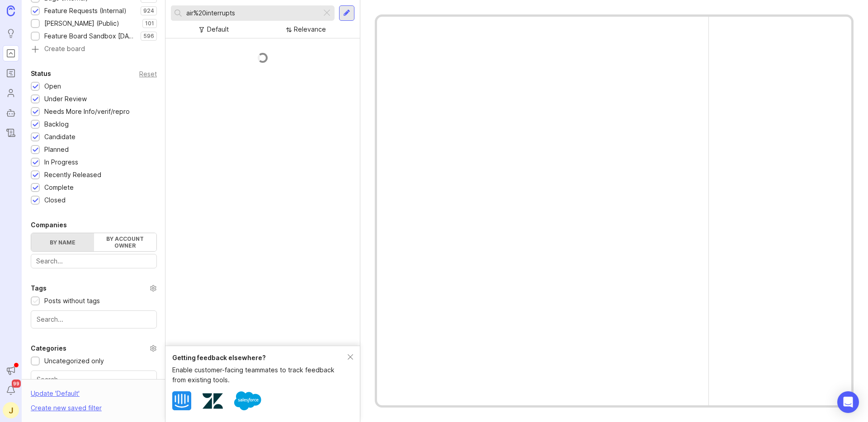  I want to click on div: J, so click(11, 410).